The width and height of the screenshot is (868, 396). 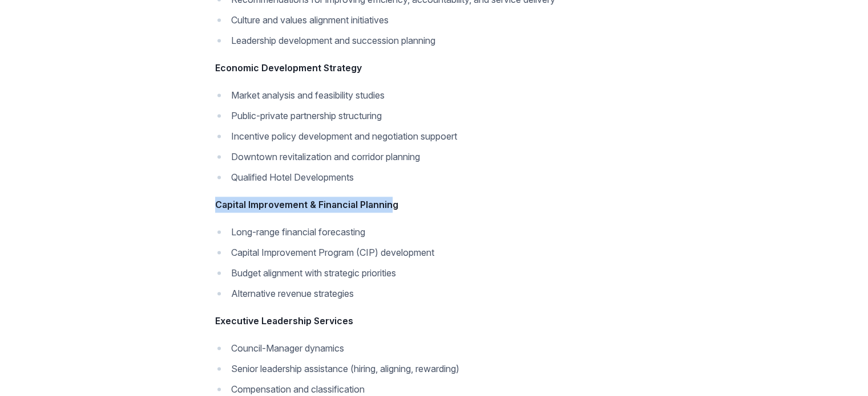 I want to click on li: Incentive policy development and negotiation suppoert, so click(x=435, y=136).